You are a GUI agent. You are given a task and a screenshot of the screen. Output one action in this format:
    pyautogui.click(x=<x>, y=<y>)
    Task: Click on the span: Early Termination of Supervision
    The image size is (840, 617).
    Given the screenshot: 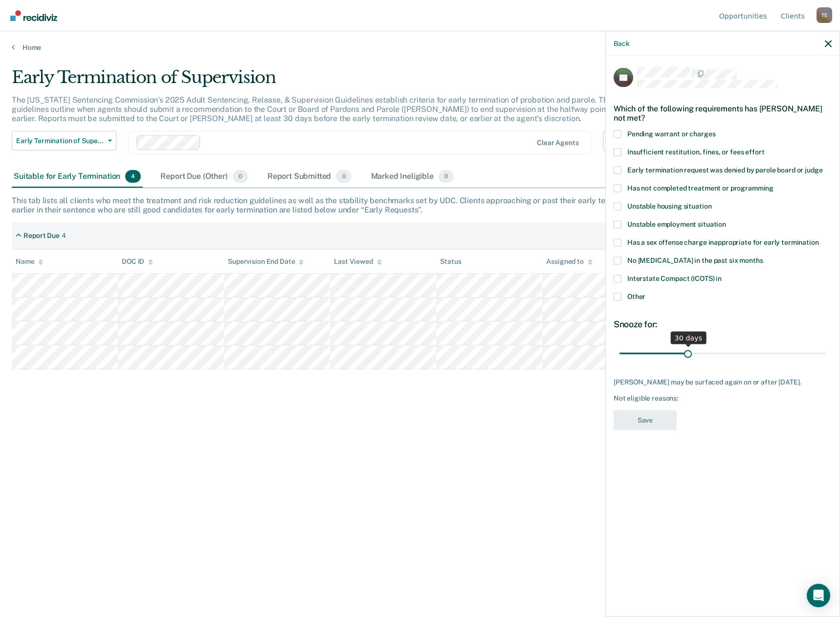 What is the action you would take?
    pyautogui.click(x=60, y=141)
    